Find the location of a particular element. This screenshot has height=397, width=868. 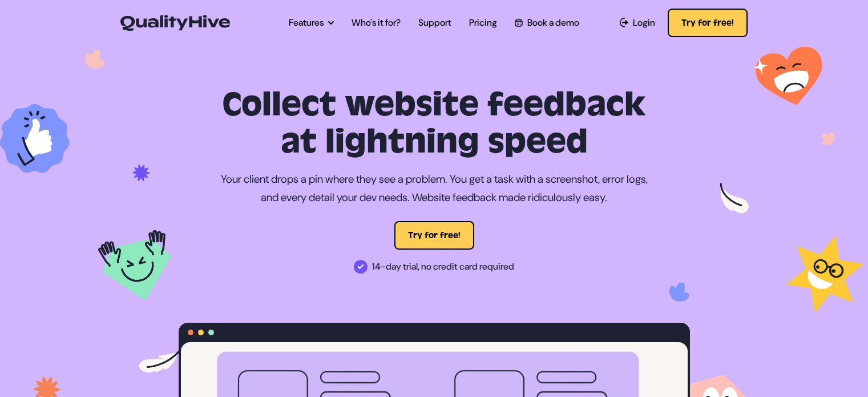

a: Who's it for? is located at coordinates (376, 22).